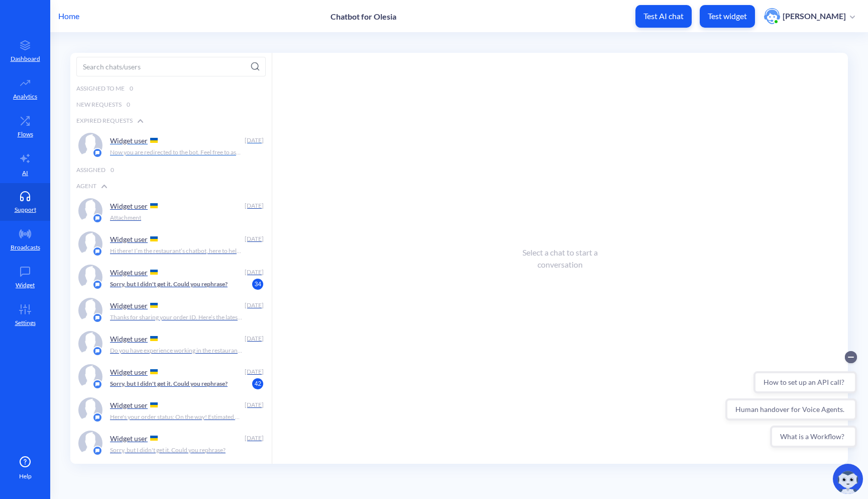 The image size is (868, 499). Describe the element at coordinates (773, 16) in the screenshot. I see `img: user photo` at that location.